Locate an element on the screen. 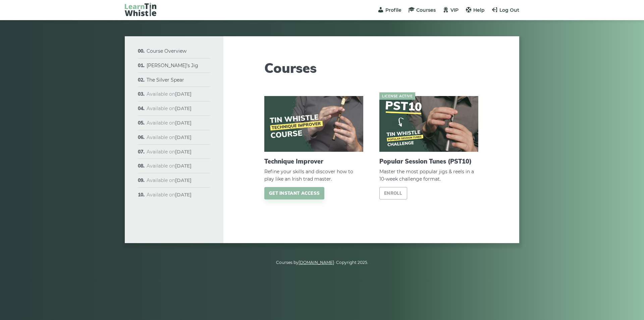 The image size is (644, 320). p: Courses by · Copyright 2025. is located at coordinates (322, 262).